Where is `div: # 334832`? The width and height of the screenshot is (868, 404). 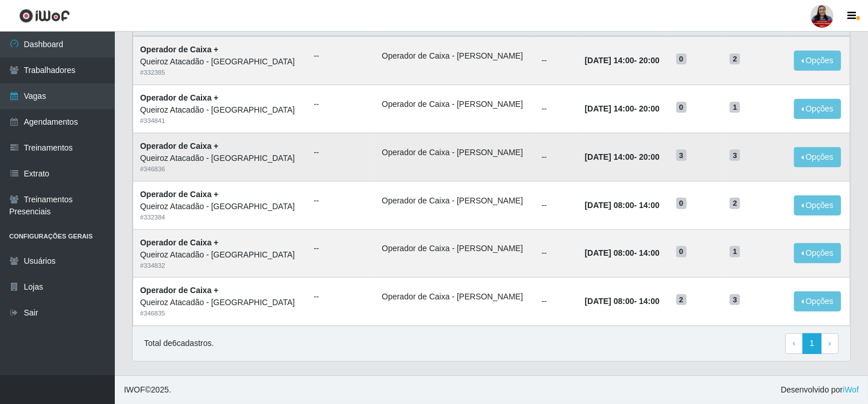 div: # 334832 is located at coordinates (220, 265).